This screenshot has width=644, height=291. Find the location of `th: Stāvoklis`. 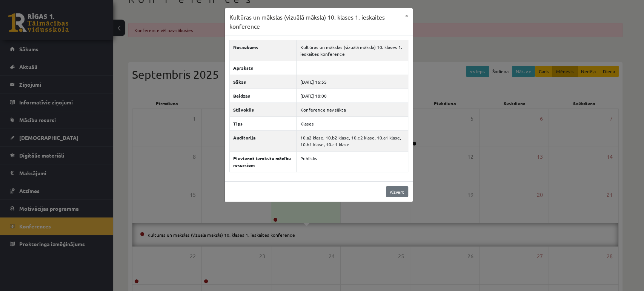

th: Stāvoklis is located at coordinates (263, 110).